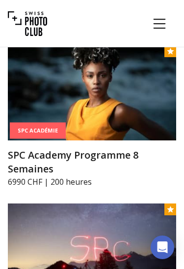  Describe the element at coordinates (92, 92) in the screenshot. I see `img: SPC Academy Programme 8 Semaines` at that location.